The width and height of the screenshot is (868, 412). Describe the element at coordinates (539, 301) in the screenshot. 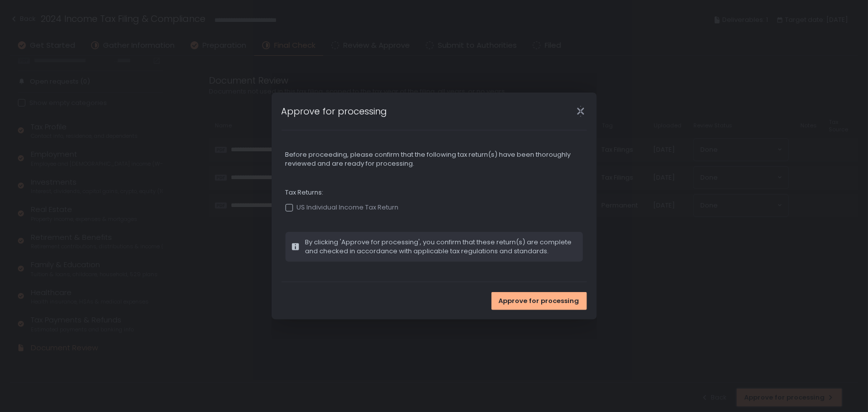

I see `span: Approve for processing` at that location.